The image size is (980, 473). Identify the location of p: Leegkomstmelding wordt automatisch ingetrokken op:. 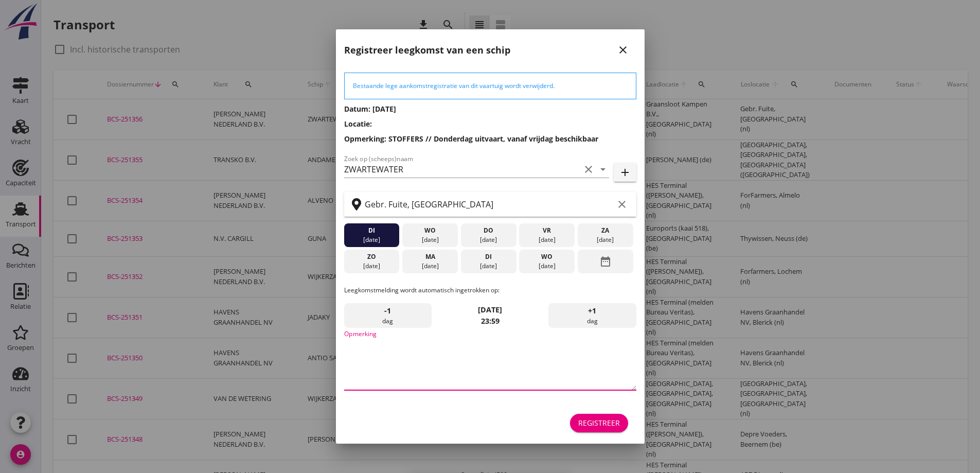
(490, 291).